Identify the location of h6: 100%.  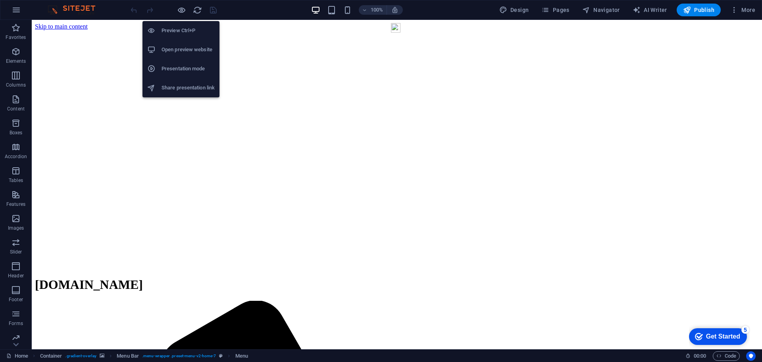
(377, 10).